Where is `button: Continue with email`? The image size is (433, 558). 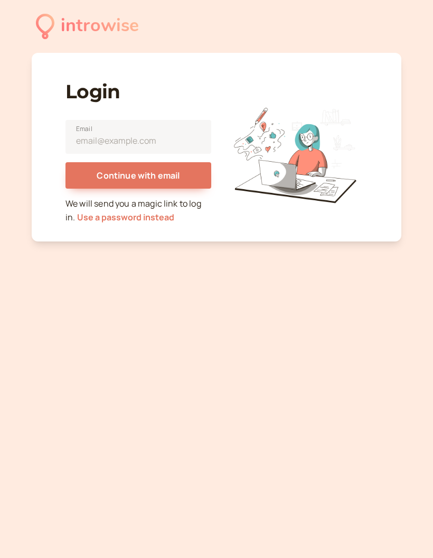
button: Continue with email is located at coordinates (138, 175).